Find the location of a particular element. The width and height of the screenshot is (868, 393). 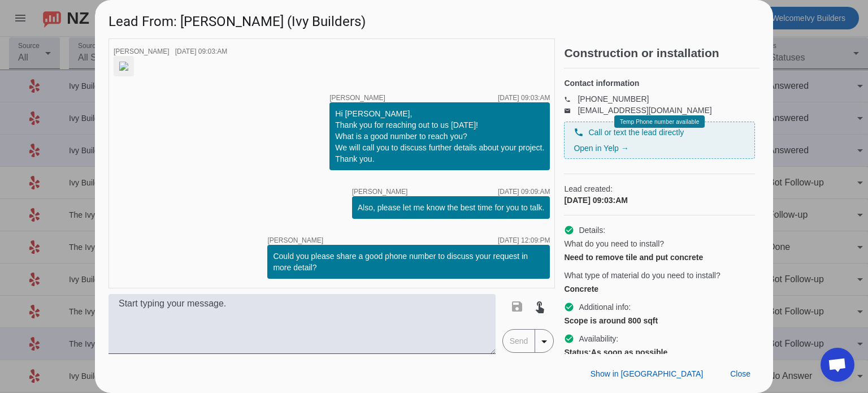

a: Open in Yelp → is located at coordinates (601, 148).